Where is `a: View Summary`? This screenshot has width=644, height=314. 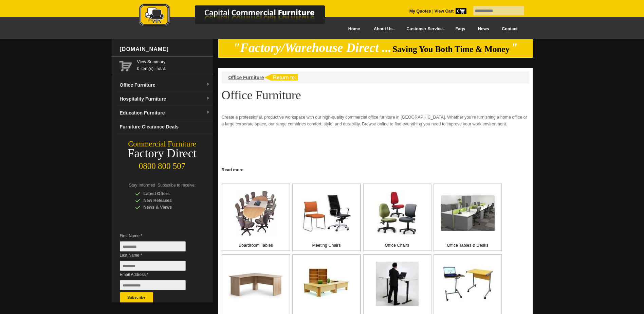 a: View Summary is located at coordinates (173, 62).